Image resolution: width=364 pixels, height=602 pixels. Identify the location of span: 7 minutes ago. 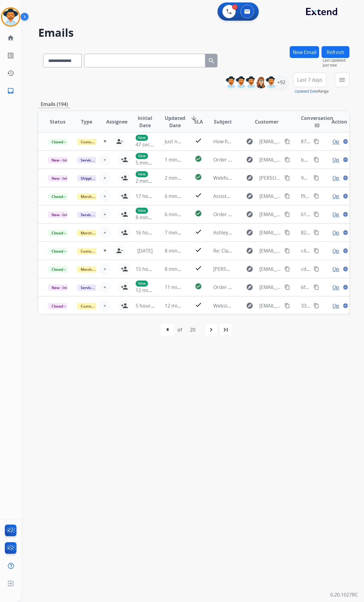
(181, 233).